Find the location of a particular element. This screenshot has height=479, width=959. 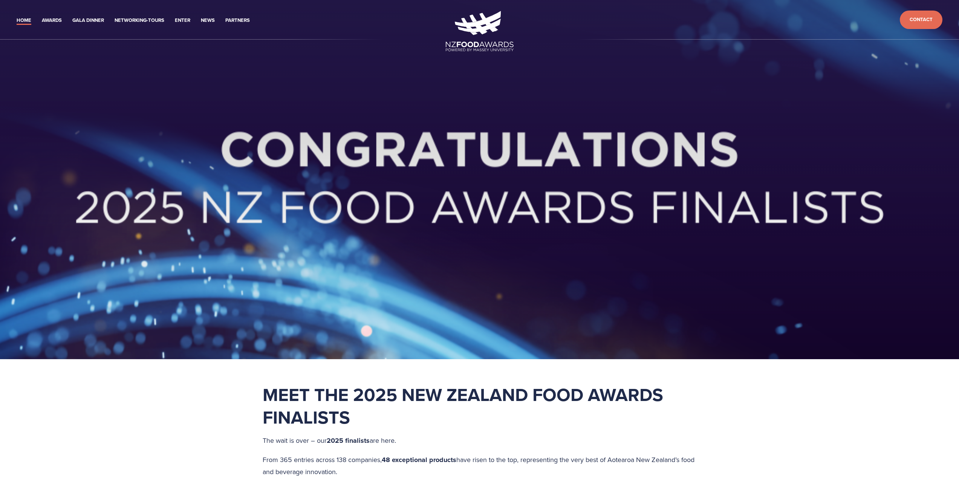

a: Networking-Tours is located at coordinates (139, 20).